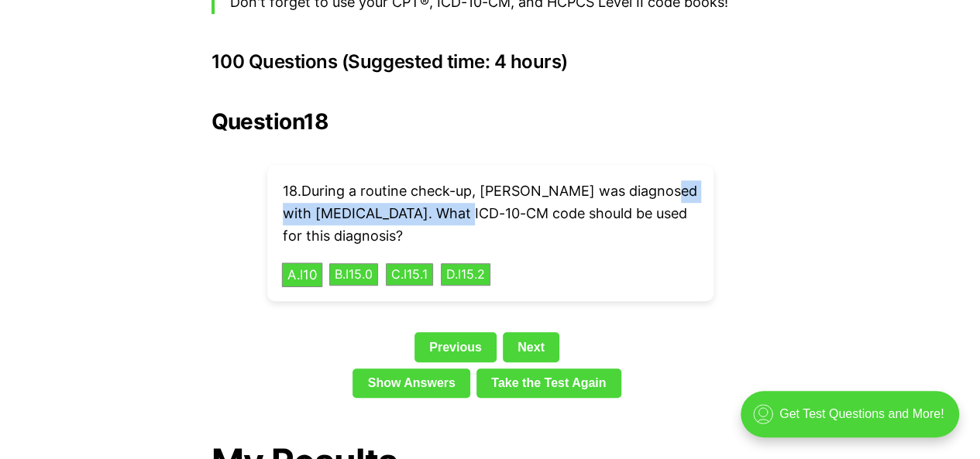 This screenshot has height=459, width=980. Describe the element at coordinates (490, 62) in the screenshot. I see `h3: 100 Questions (Suggested time: 4 hours)` at that location.